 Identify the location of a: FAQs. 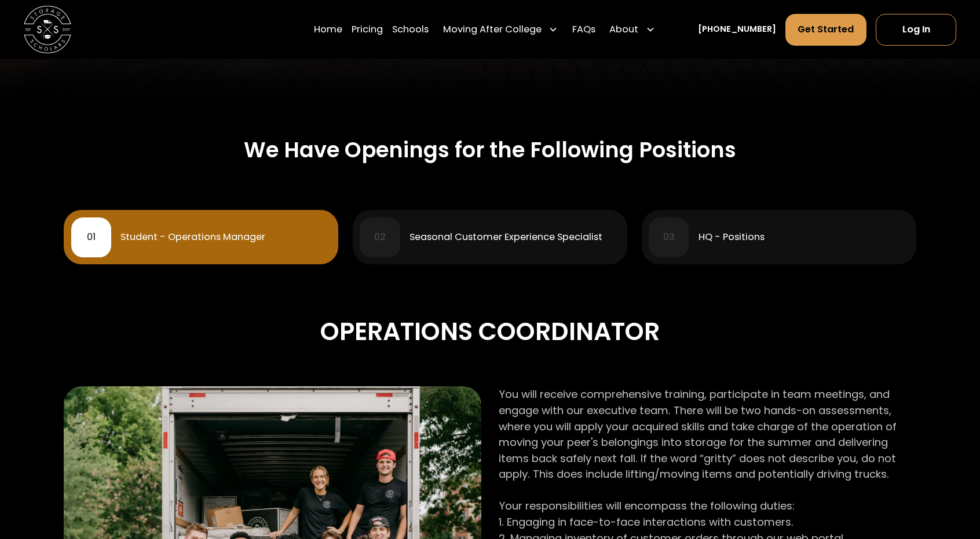
(583, 29).